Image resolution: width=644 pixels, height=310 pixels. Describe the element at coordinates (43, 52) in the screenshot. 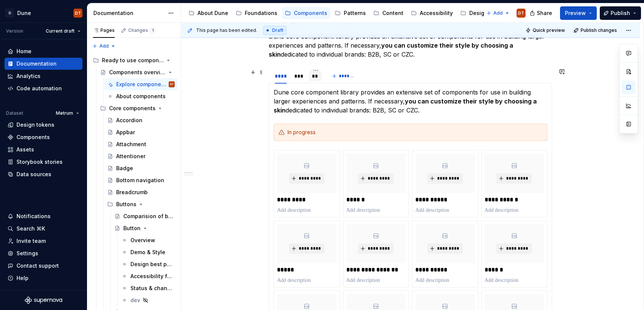

I see `a: Home` at that location.